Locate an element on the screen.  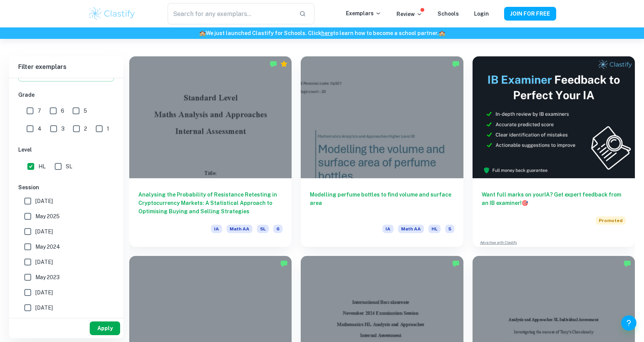
h6: Want full marks on your IA ? Get expert feedback from an IB examiner! is located at coordinates (553, 199).